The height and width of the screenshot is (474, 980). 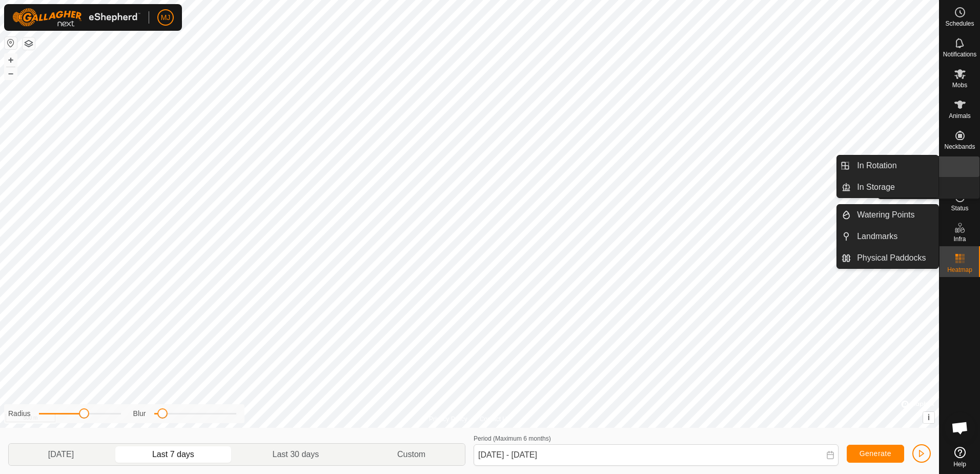 What do you see at coordinates (888, 258) in the screenshot?
I see `li: Physical Paddocks` at bounding box center [888, 258].